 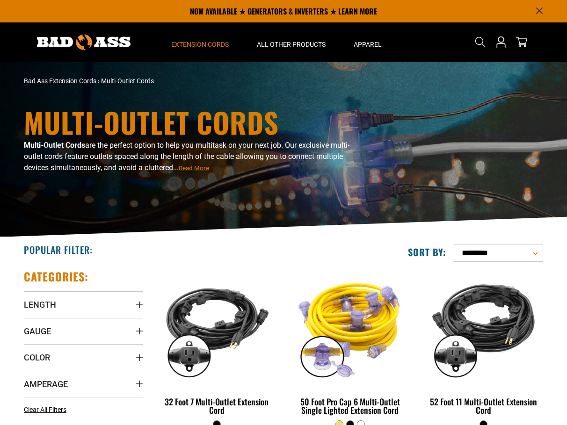 I want to click on h2: Popular Filter:, so click(x=58, y=250).